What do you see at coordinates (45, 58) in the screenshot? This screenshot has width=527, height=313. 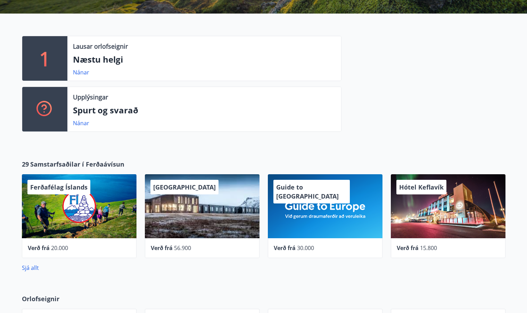 I see `p: 1` at bounding box center [45, 58].